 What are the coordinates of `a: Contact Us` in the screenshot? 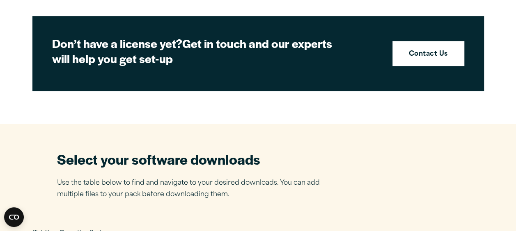 It's located at (428, 54).